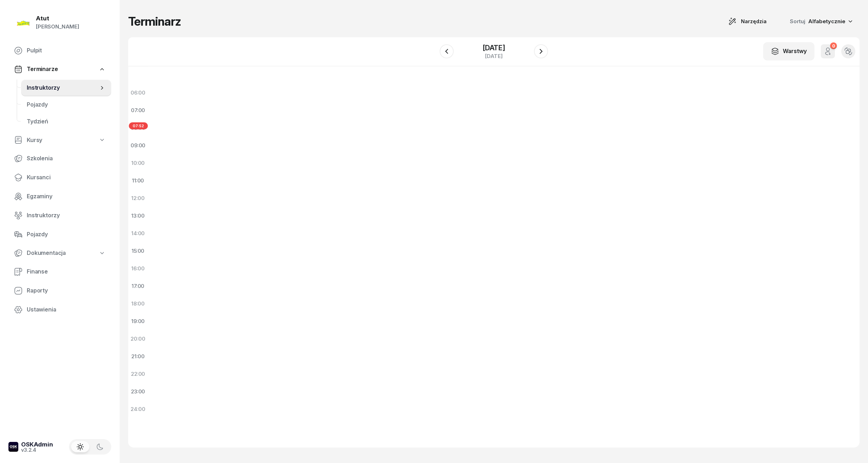  Describe the element at coordinates (60, 291) in the screenshot. I see `a: Raporty` at that location.